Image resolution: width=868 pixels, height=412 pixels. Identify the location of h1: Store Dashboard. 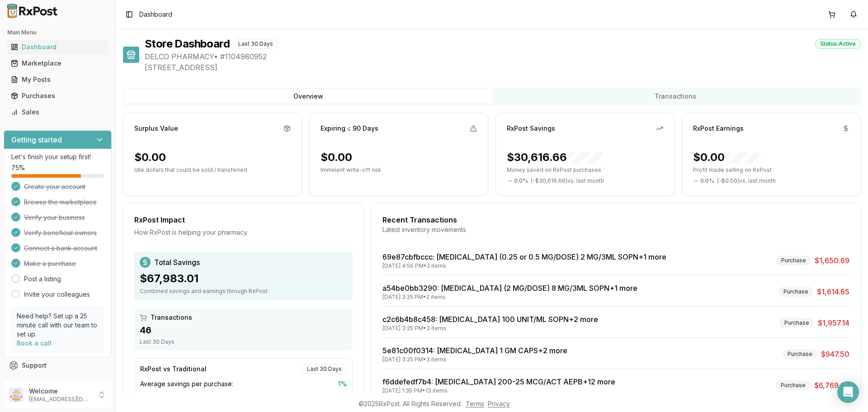
(187, 44).